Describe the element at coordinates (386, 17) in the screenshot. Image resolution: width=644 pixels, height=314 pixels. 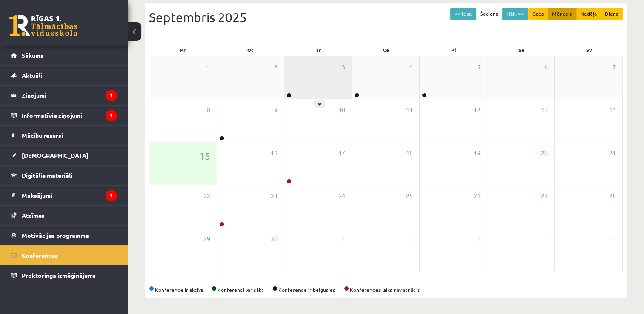
I see `div: Septembris 2025` at that location.